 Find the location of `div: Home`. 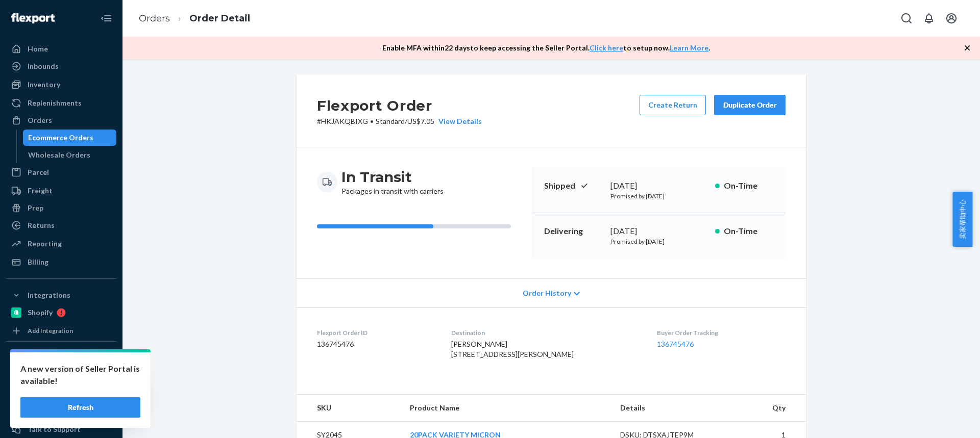

div: Home is located at coordinates (37, 49).